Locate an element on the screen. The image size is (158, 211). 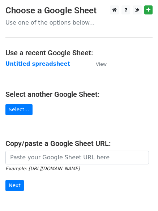
h4: Use a recent Google Sheet: is located at coordinates (79, 53).